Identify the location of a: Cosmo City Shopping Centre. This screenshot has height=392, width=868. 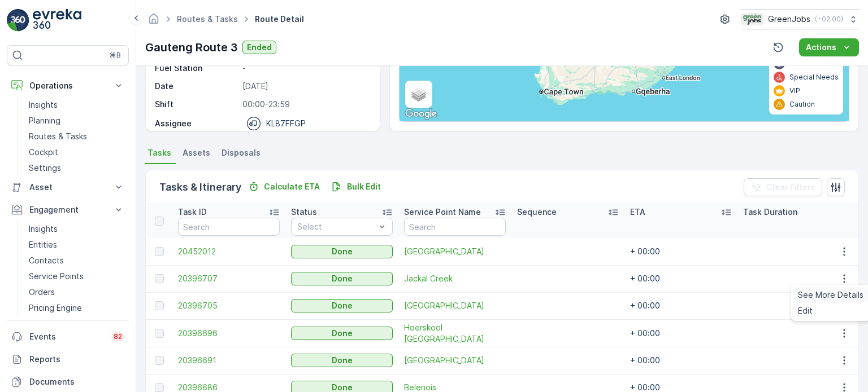
(455, 306).